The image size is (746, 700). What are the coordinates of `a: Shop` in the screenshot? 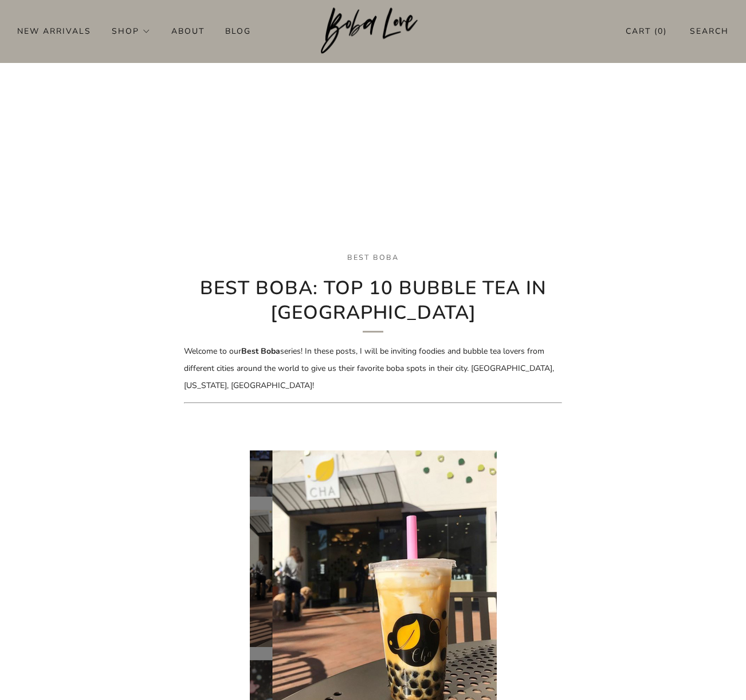 It's located at (131, 31).